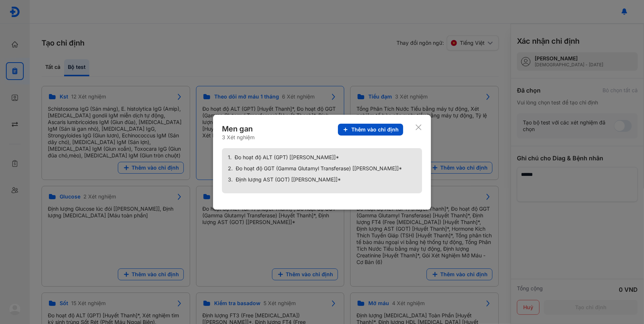  Describe the element at coordinates (230, 168) in the screenshot. I see `span: 2.` at that location.